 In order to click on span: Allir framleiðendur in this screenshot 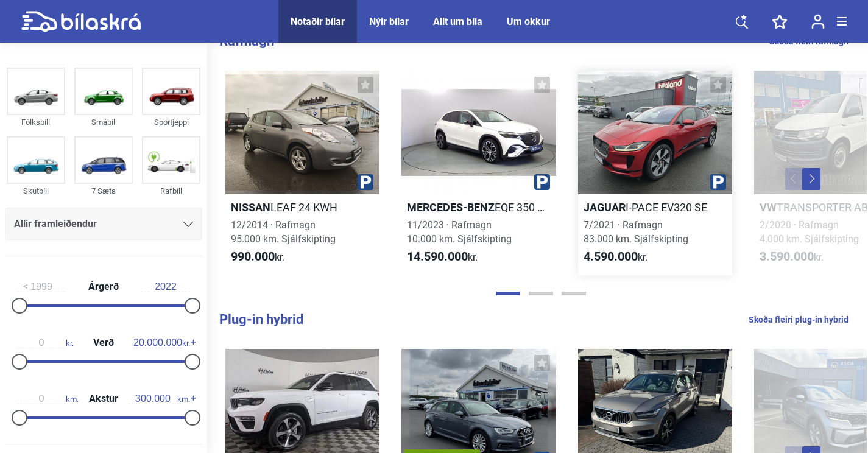, I will do `click(56, 224)`.